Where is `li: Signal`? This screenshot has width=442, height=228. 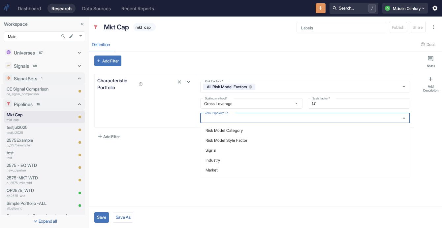 li: Signal is located at coordinates (305, 150).